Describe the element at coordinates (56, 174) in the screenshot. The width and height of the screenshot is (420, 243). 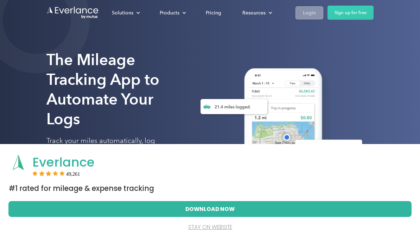
I see `div: Rating:5 stars` at that location.